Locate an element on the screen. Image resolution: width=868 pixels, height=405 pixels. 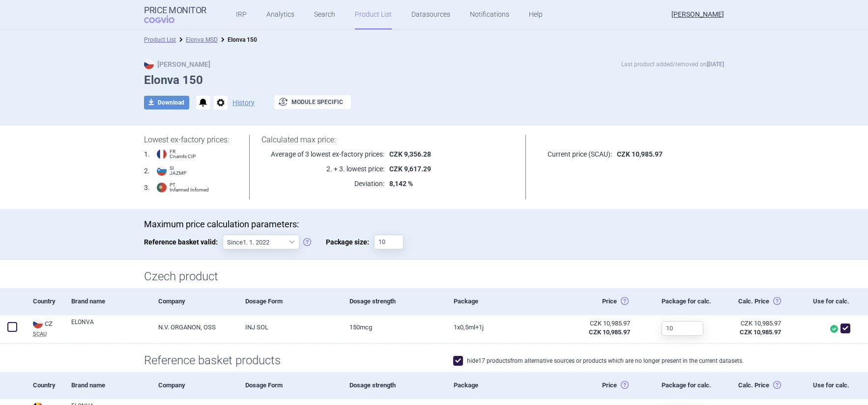
span: Reference basket valid: is located at coordinates (183, 242).